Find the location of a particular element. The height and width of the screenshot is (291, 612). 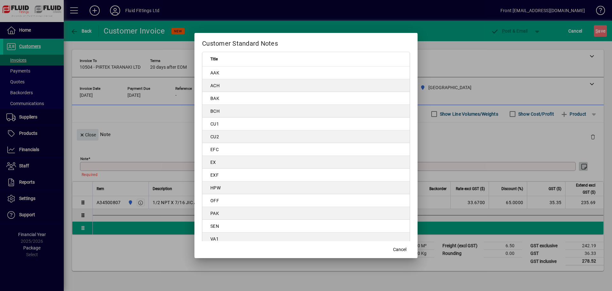

td: PAK is located at coordinates (306, 213).